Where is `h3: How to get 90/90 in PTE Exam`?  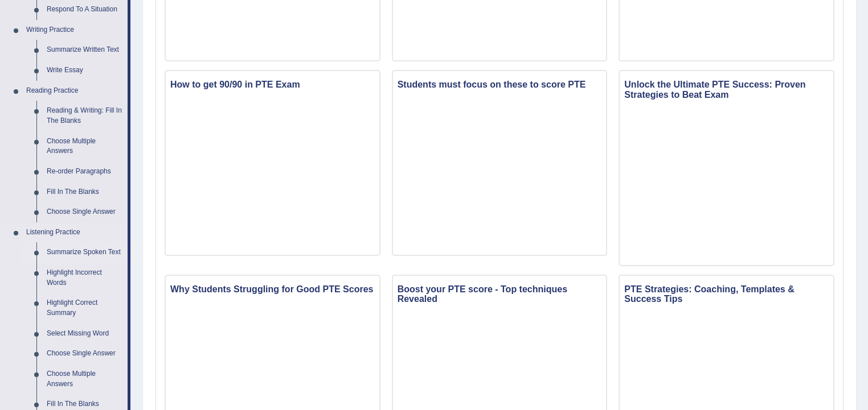 h3: How to get 90/90 in PTE Exam is located at coordinates (272, 85).